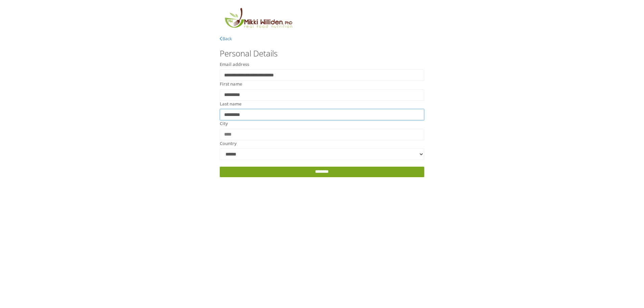 Image resolution: width=644 pixels, height=308 pixels. I want to click on h3: Personal Details, so click(322, 54).